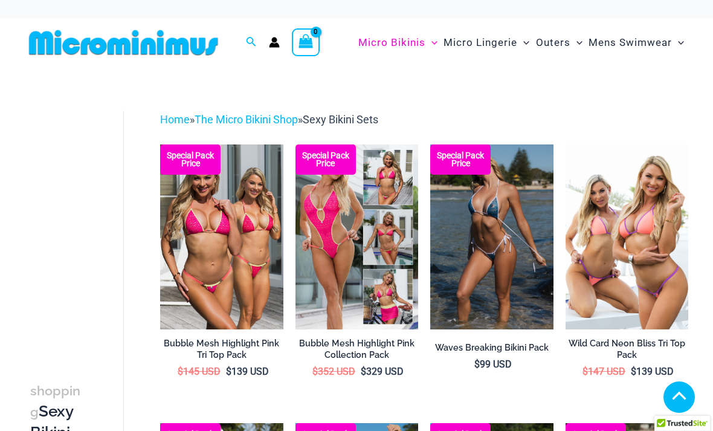 The image size is (713, 431). I want to click on a: Wild Card Neon Bliss Tri Top Pack, so click(627, 351).